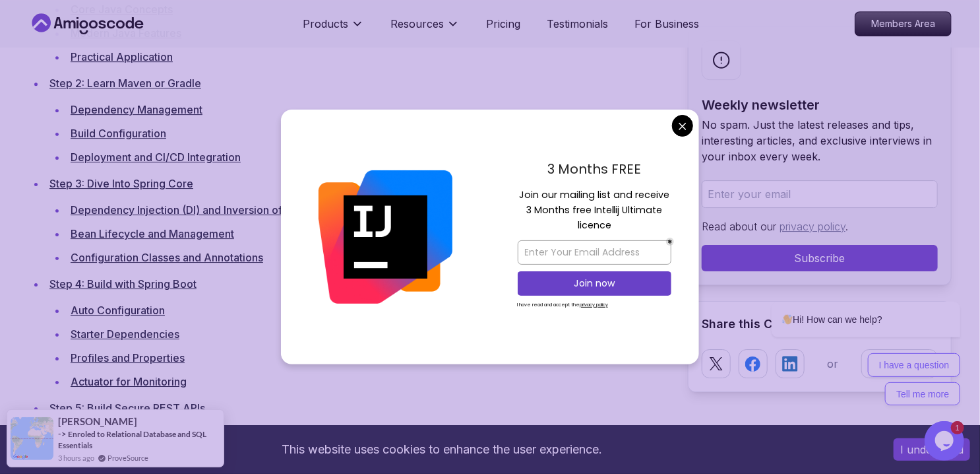  I want to click on a: Practical Application, so click(122, 57).